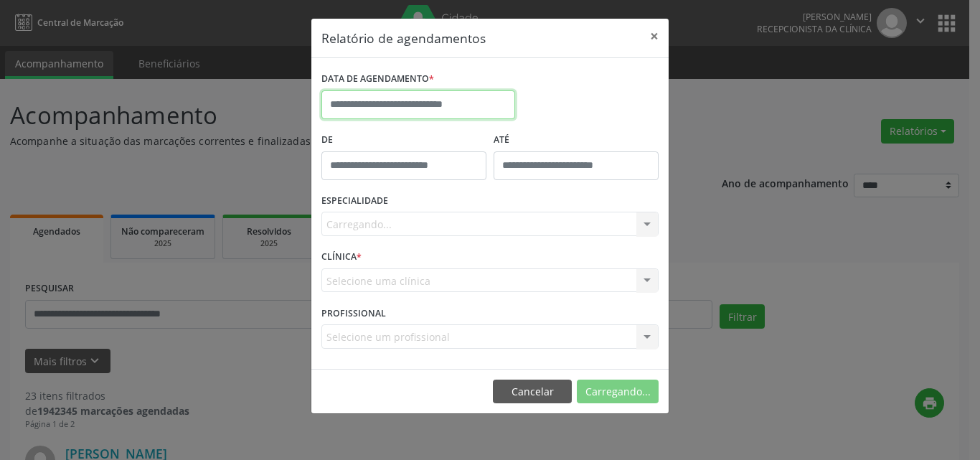  I want to click on label: ATÉ, so click(576, 140).